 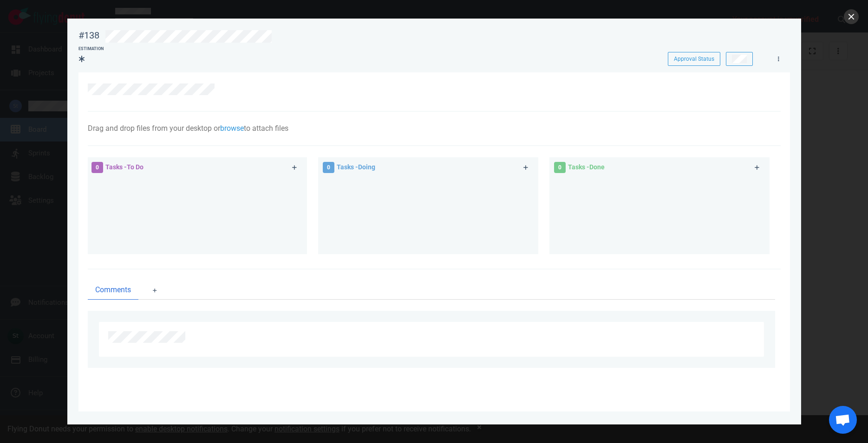 What do you see at coordinates (232, 128) in the screenshot?
I see `a: browse` at bounding box center [232, 128].